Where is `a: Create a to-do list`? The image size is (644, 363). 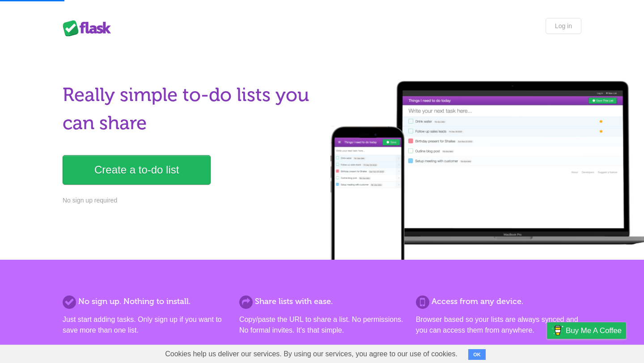
a: Create a to-do list is located at coordinates (136, 170).